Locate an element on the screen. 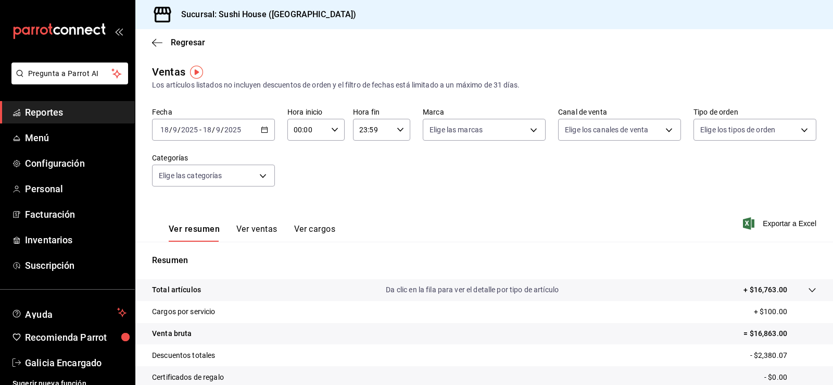 The height and width of the screenshot is (385, 833). span: Pregunta a Parrot AI is located at coordinates (70, 73).